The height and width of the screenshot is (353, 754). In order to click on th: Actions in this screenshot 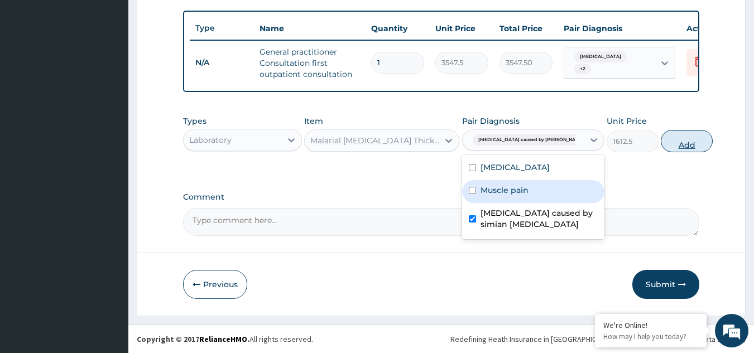, I will do `click(709, 28)`.